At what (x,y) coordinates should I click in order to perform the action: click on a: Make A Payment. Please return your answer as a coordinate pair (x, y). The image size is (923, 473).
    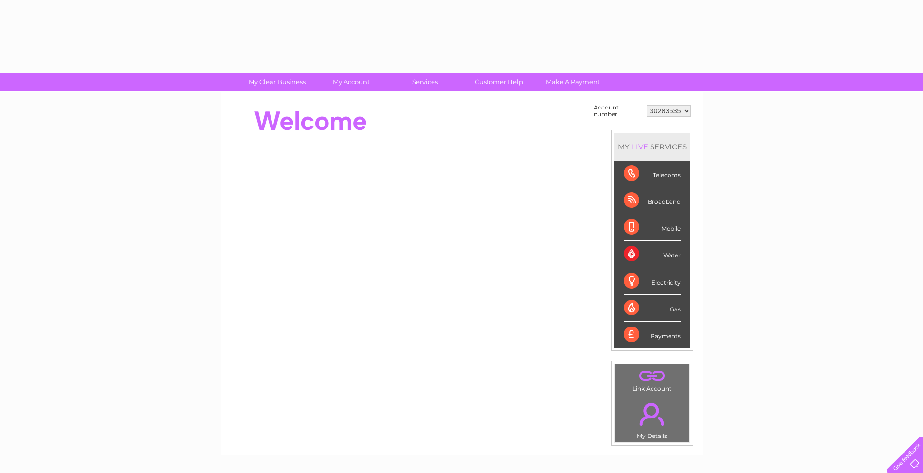
    Looking at the image, I should click on (573, 82).